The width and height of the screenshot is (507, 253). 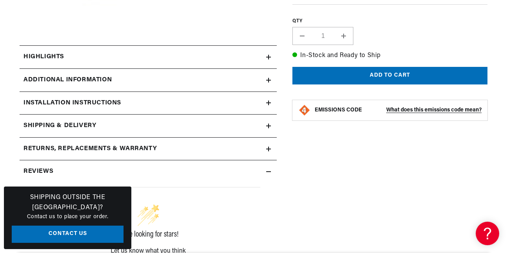 What do you see at coordinates (60, 126) in the screenshot?
I see `h2: Shipping & Delivery` at bounding box center [60, 126].